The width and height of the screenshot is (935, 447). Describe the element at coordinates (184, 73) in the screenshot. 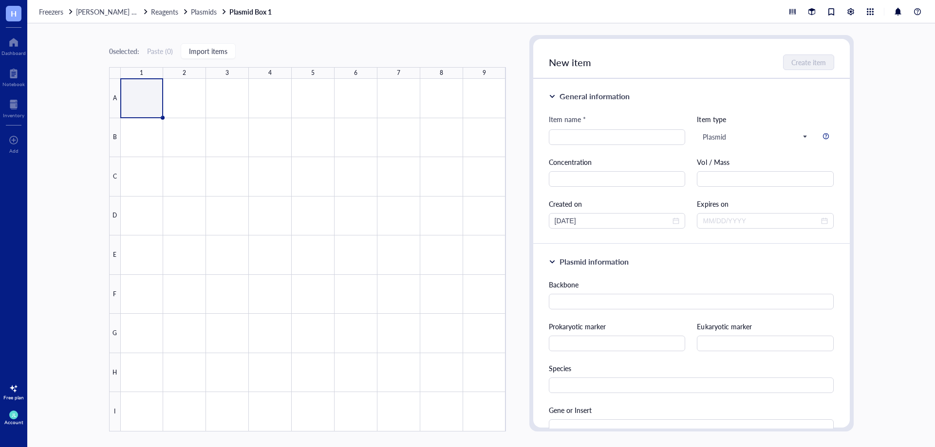

I see `div: 2` at that location.